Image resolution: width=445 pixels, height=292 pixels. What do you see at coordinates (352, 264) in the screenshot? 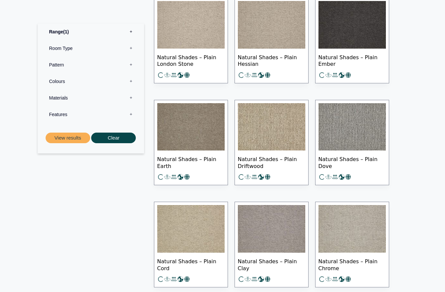
I see `span: Natural Shades – Plain Chrome` at bounding box center [352, 264].